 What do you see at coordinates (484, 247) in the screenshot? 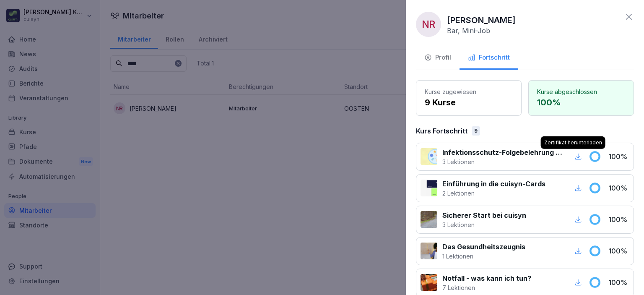
I see `p: Das Gesundheitszeugnis` at bounding box center [484, 247].